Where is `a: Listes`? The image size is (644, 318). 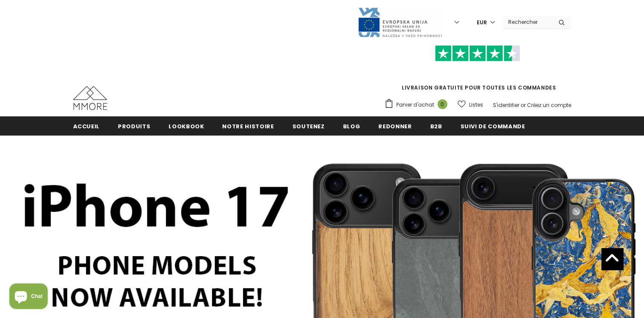 a: Listes is located at coordinates (470, 104).